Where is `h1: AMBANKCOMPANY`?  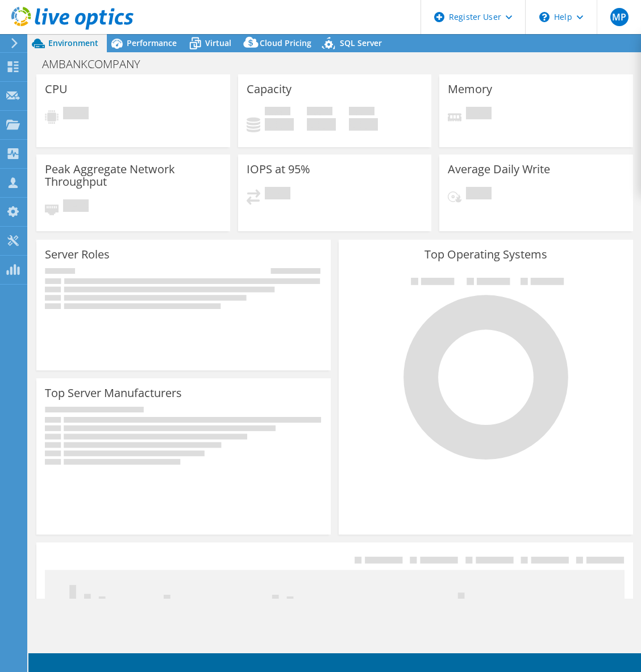
h1: AMBANKCOMPANY is located at coordinates (97, 64).